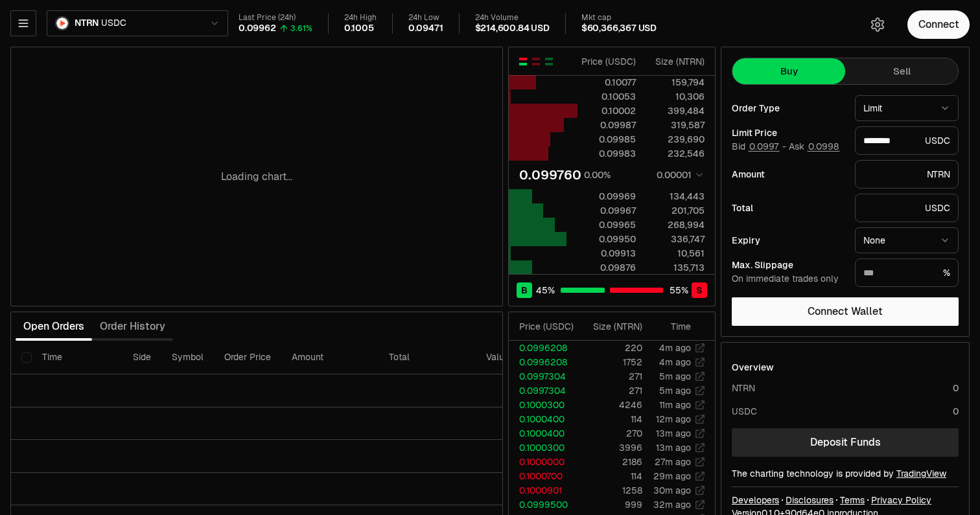 The image size is (980, 515). What do you see at coordinates (675, 268) in the screenshot?
I see `div: 135,713` at bounding box center [675, 268].